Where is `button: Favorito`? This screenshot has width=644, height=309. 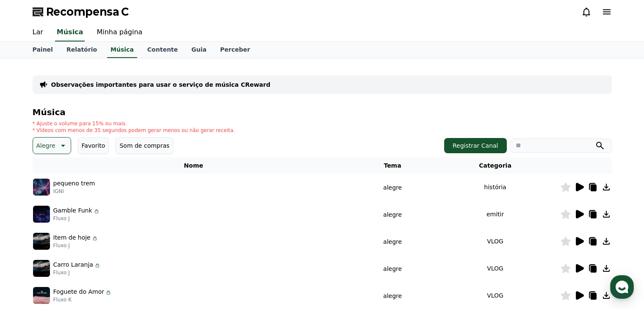
button: Favorito is located at coordinates (93, 146).